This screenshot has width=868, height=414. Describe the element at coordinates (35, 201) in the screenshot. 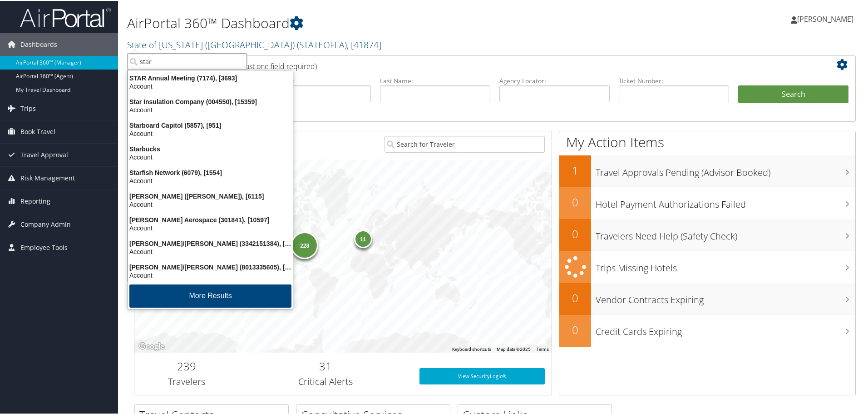

I see `span: Reporting` at that location.